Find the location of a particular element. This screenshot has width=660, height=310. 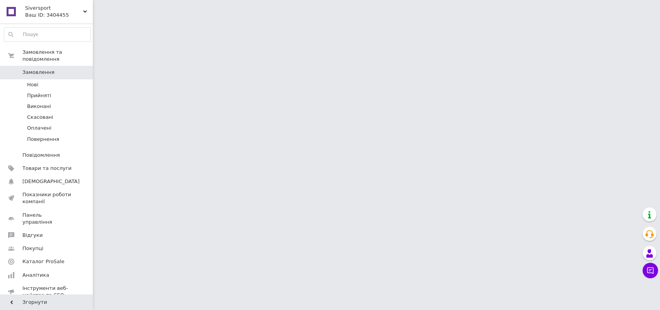

span: Siversport is located at coordinates (54, 8).